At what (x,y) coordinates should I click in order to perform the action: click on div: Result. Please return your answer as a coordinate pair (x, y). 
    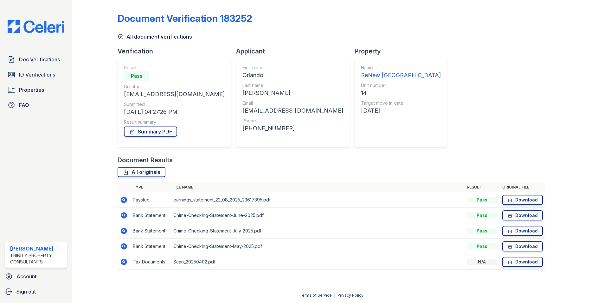
    Looking at the image, I should click on (174, 68).